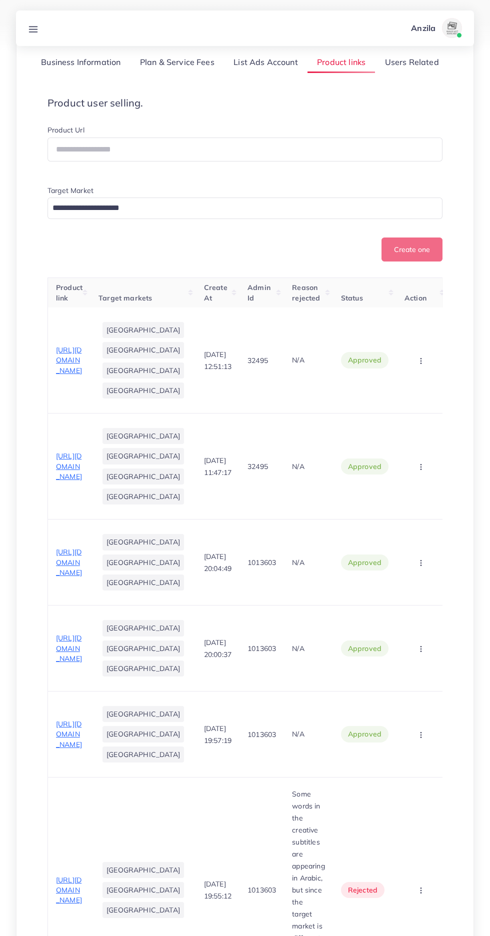 This screenshot has width=490, height=936. Describe the element at coordinates (362, 890) in the screenshot. I see `span: rejected` at that location.